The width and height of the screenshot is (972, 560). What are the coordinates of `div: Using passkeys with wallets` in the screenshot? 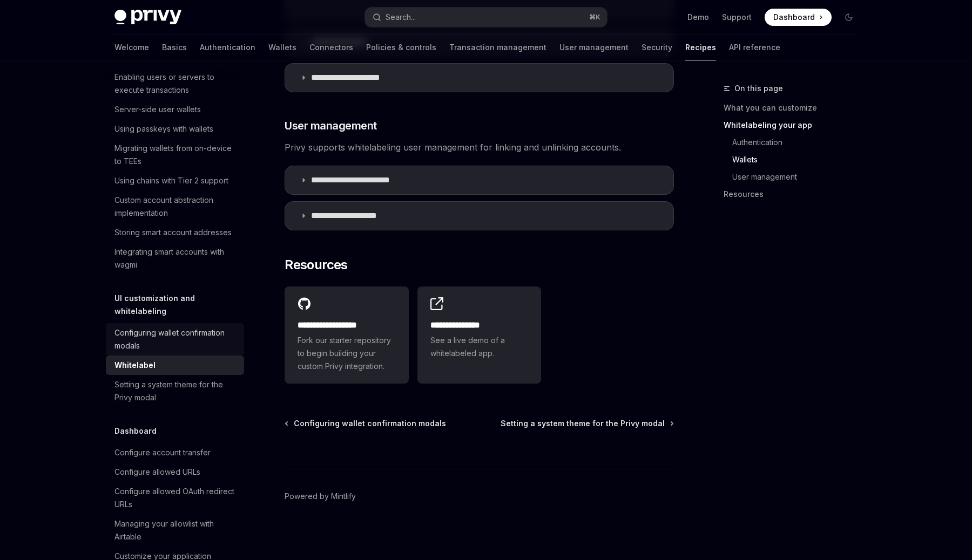 It's located at (164, 129).